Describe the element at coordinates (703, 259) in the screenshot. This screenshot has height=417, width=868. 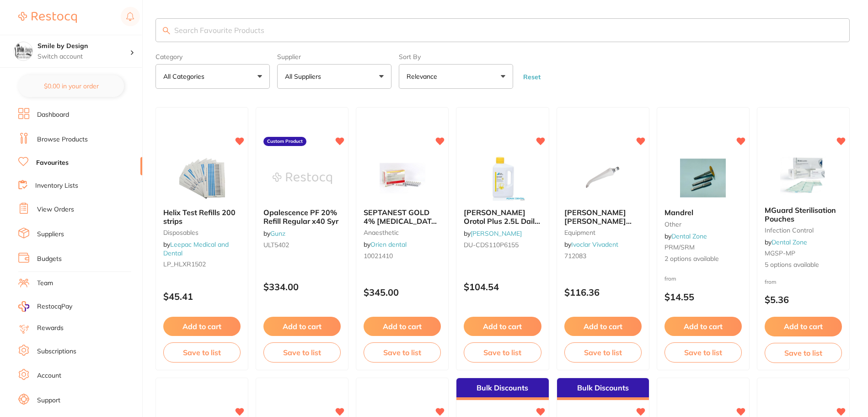
I see `span: 2 options available` at that location.